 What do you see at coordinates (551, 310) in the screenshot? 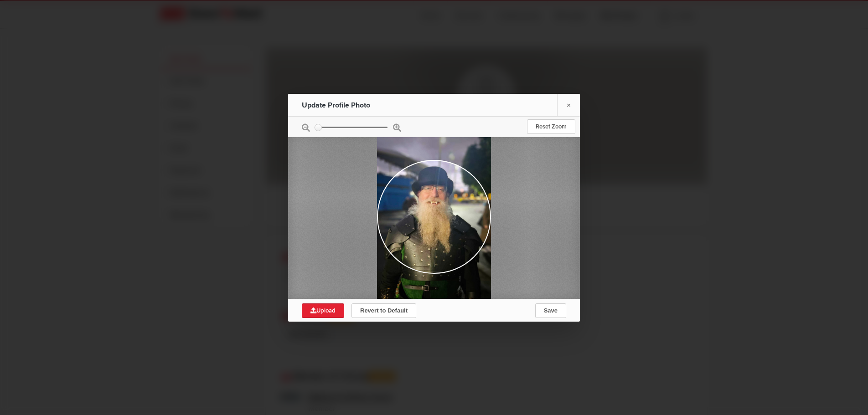
I see `span: Save` at bounding box center [551, 310].